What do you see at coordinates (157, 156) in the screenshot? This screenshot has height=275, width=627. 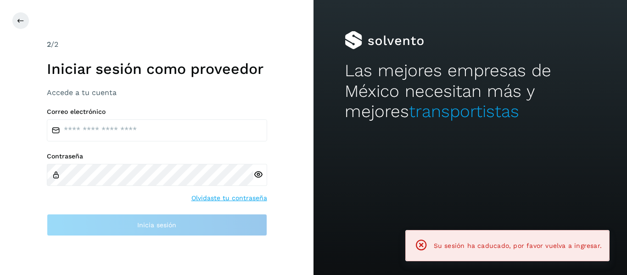 I see `label: Contraseña` at bounding box center [157, 156].